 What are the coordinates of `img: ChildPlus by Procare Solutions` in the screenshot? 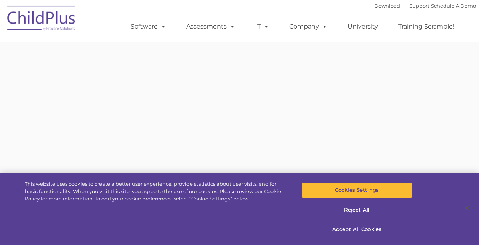 It's located at (42, 19).